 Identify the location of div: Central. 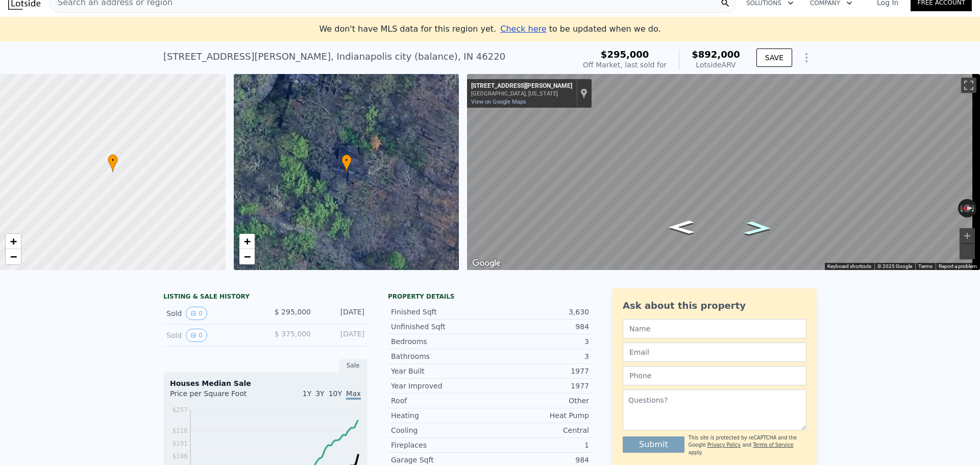
(540, 430).